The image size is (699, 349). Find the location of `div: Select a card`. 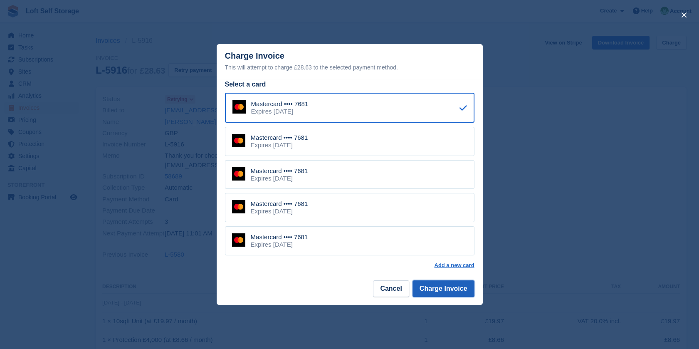

div: Select a card is located at coordinates (350, 84).